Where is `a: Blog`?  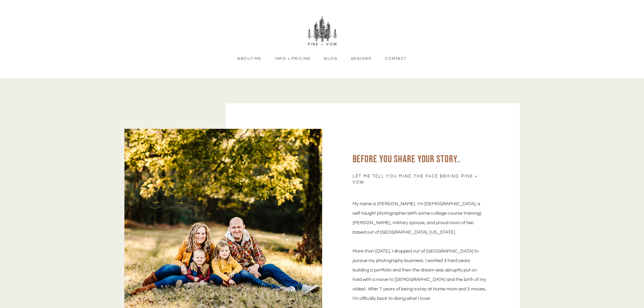 a: Blog is located at coordinates (331, 59).